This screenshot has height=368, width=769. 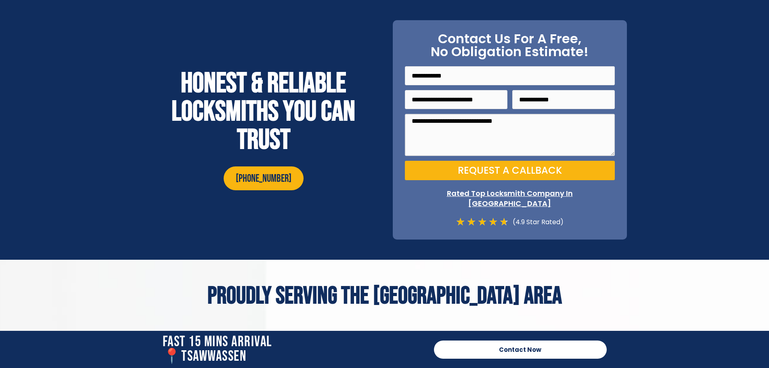 I want to click on div: 4.7/5, so click(x=482, y=222).